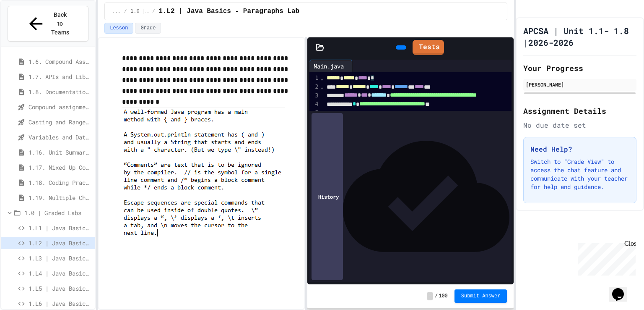 This screenshot has height=310, width=644. What do you see at coordinates (480, 296) in the screenshot?
I see `span: Submit Answer` at bounding box center [480, 296].